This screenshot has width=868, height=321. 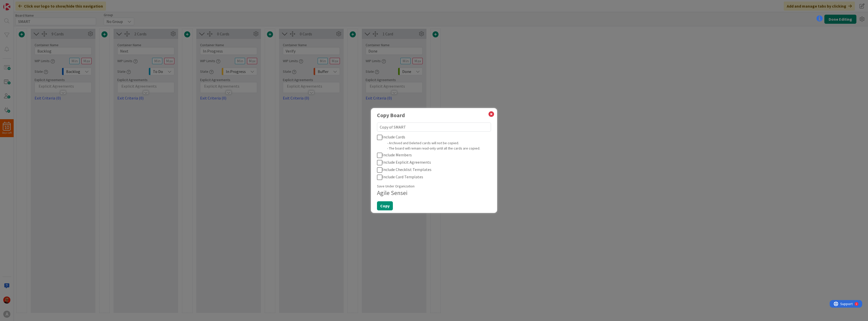 What do you see at coordinates (434, 170) in the screenshot?
I see `button: Include Checklist Templates` at bounding box center [434, 170].